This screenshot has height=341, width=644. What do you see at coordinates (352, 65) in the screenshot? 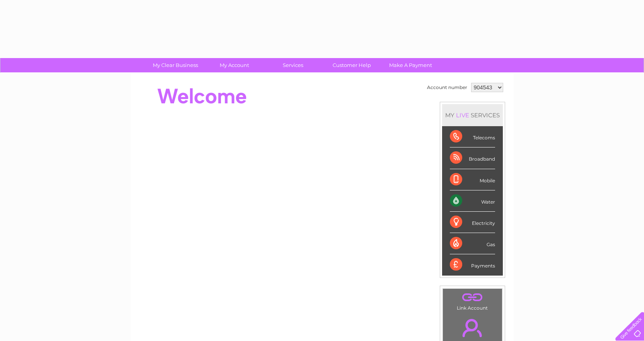
I see `a: Customer Help` at bounding box center [352, 65].